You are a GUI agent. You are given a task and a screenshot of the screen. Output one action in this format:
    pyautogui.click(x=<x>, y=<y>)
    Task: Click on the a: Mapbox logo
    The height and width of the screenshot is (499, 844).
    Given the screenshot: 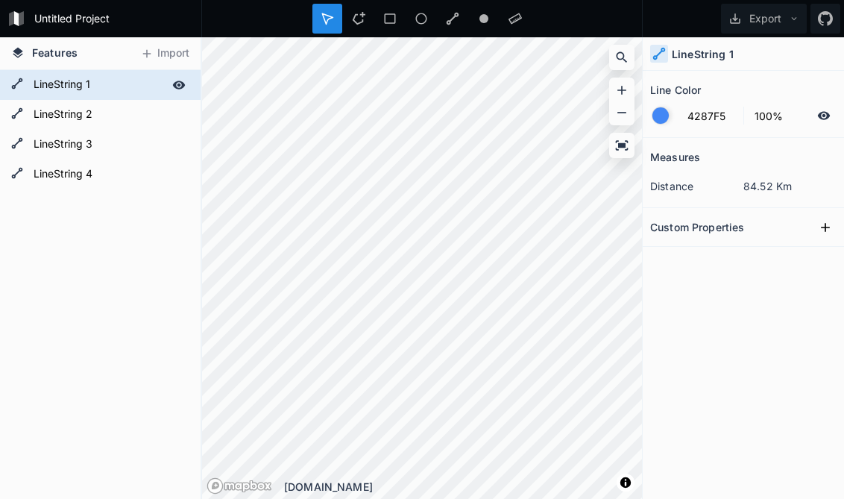 What is the action you would take?
    pyautogui.click(x=239, y=485)
    